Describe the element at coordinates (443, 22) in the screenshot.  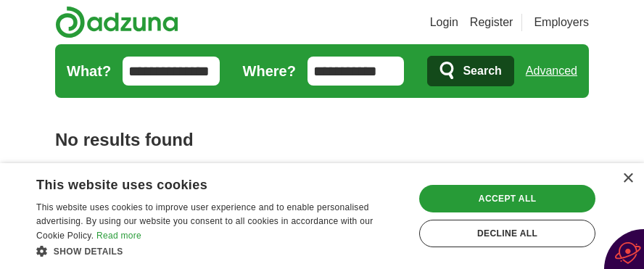
I see `a: Login` at that location.